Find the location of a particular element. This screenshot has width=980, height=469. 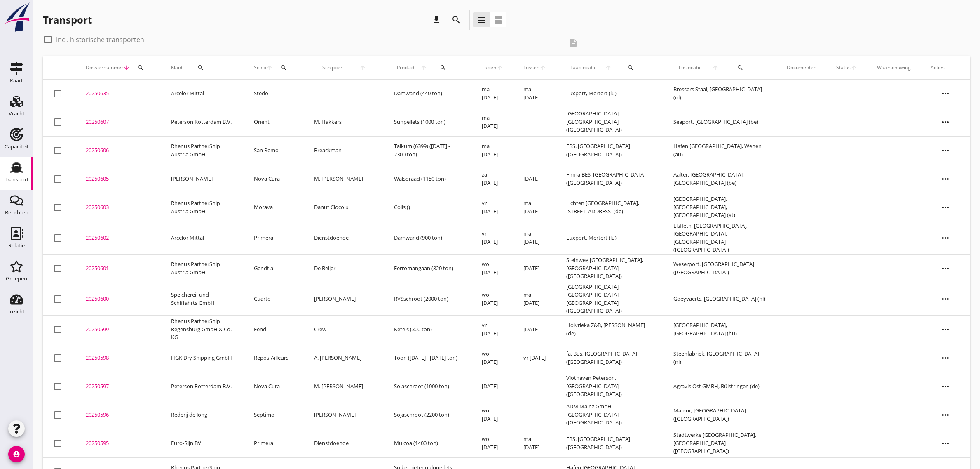

td: Gendtia is located at coordinates (274, 268).